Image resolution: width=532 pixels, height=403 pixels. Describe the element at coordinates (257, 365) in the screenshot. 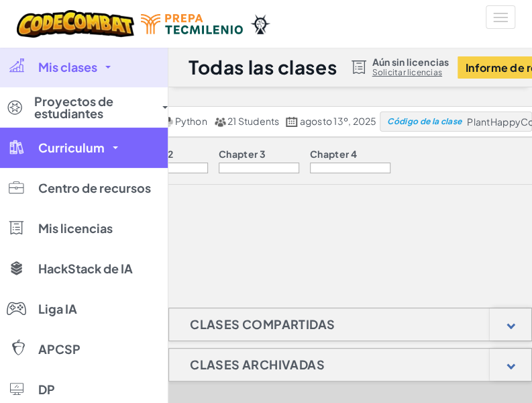

I see `h1: Clases Archivadas` at that location.